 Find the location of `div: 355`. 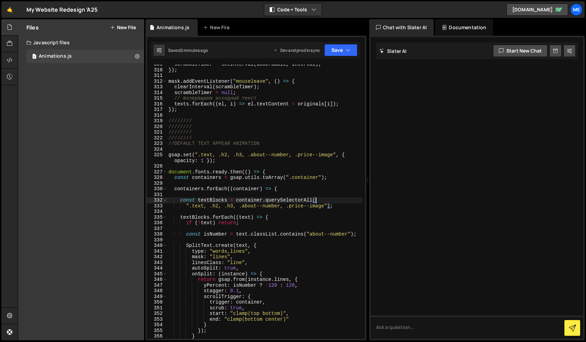

div: 355 is located at coordinates (157, 330).